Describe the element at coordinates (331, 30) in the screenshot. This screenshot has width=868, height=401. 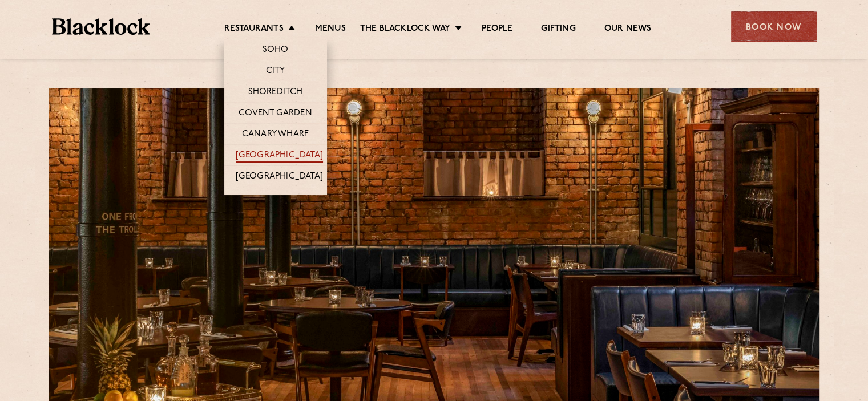
I see `a: Menus` at that location.